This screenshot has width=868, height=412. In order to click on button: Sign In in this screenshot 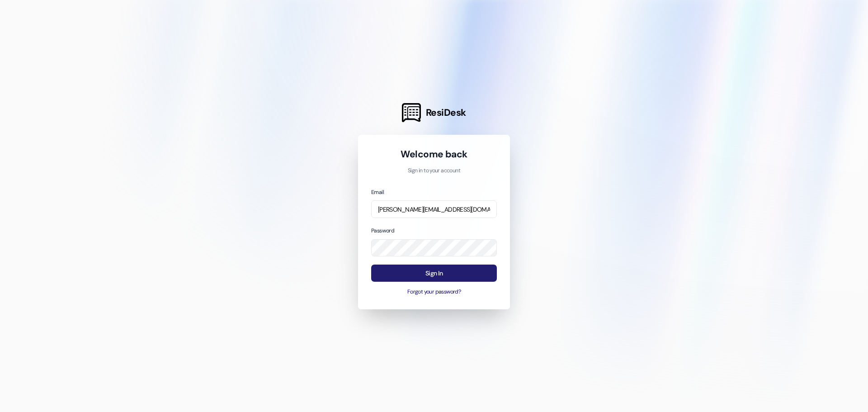, I will do `click(434, 273)`.